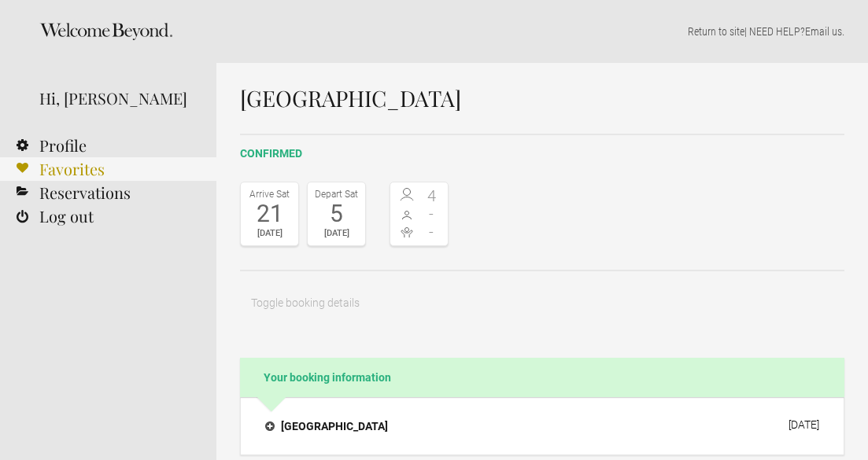  What do you see at coordinates (823, 32) in the screenshot?
I see `a: Email us` at bounding box center [823, 32].